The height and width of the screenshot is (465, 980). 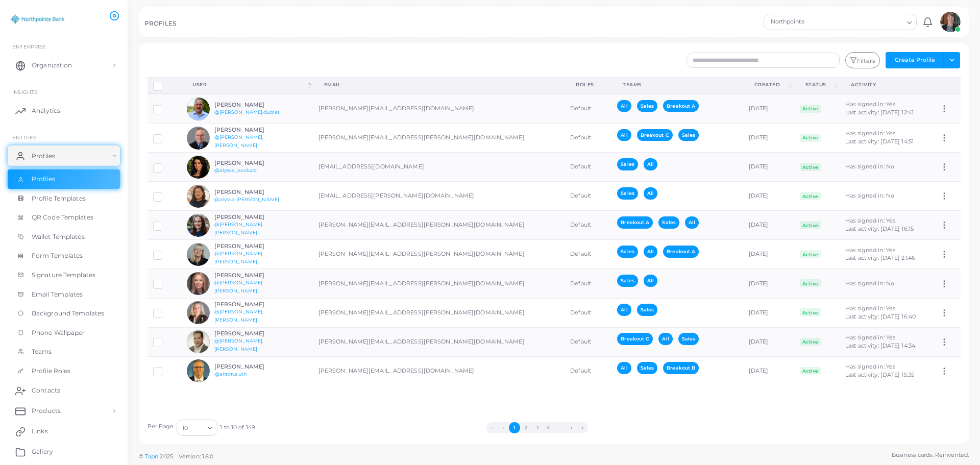 I want to click on button: Go to page 1, so click(x=514, y=428).